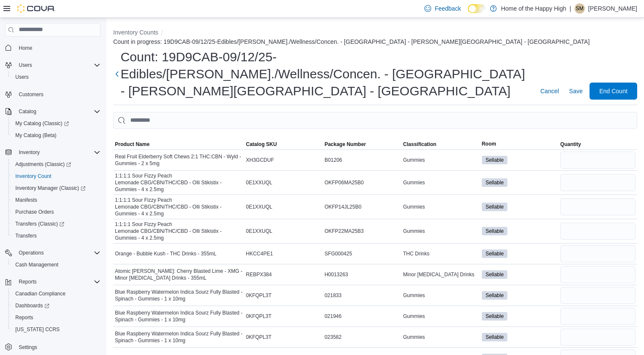 Image resolution: width=644 pixels, height=355 pixels. Describe the element at coordinates (56, 188) in the screenshot. I see `span: Inventory Manager (Classic)` at that location.